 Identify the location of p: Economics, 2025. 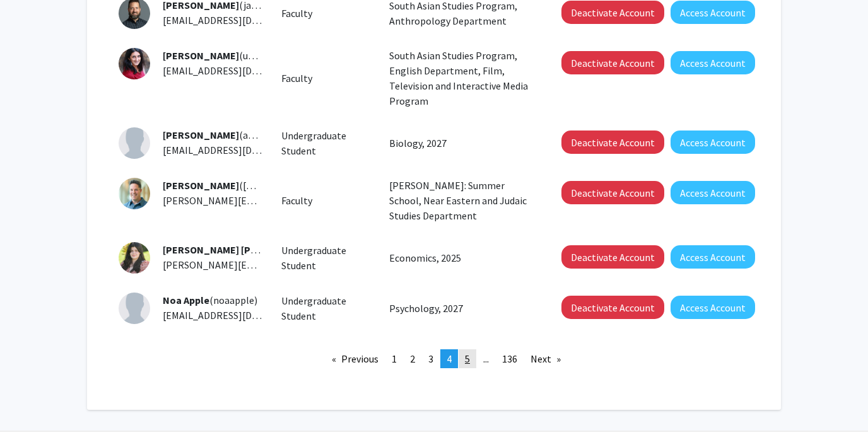
(461, 258).